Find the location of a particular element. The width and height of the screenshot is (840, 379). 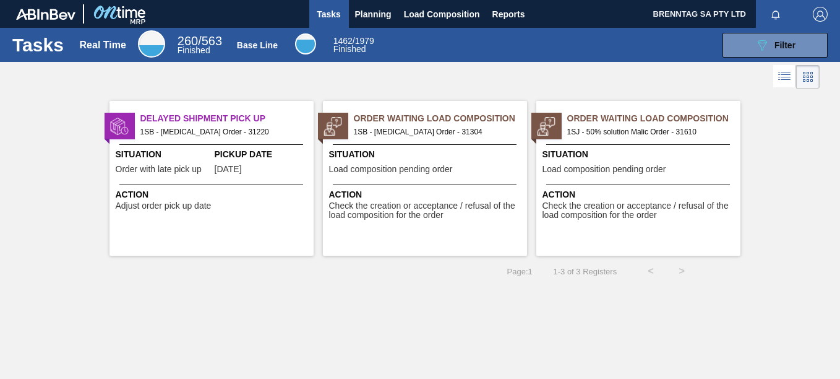

span: Tasks is located at coordinates (329, 14).